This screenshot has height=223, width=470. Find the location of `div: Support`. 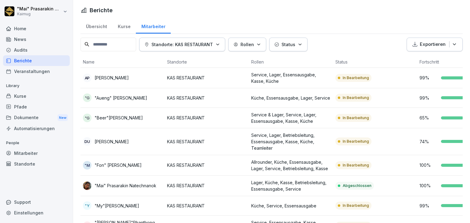

div: Support is located at coordinates (36, 202).